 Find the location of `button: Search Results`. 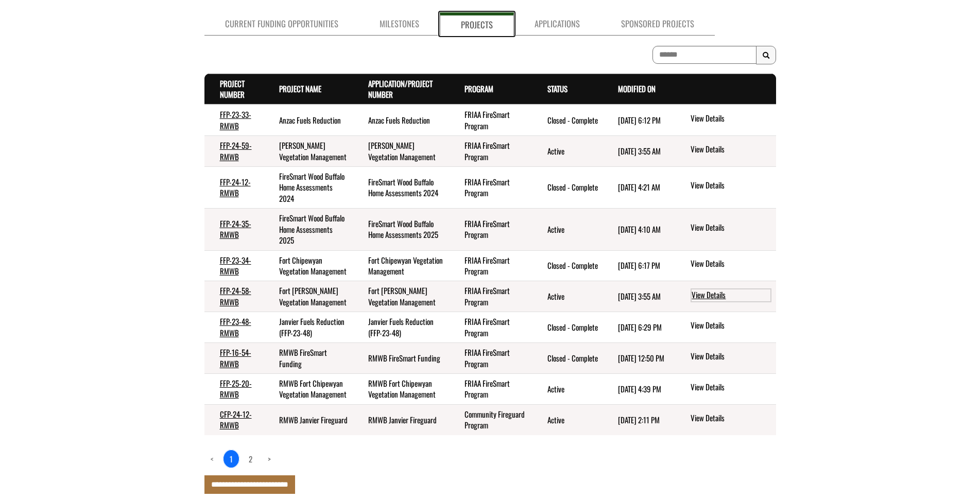

button: Search Results is located at coordinates (766, 55).